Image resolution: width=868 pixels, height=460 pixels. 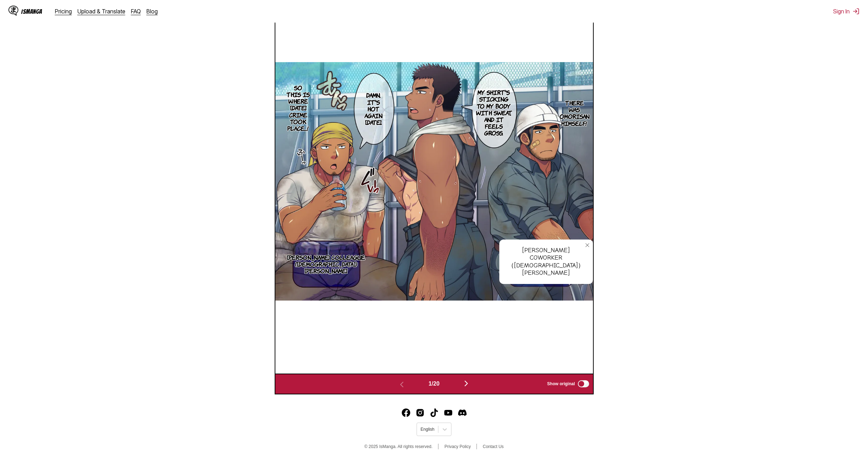 I want to click on a: Youtube, so click(x=448, y=412).